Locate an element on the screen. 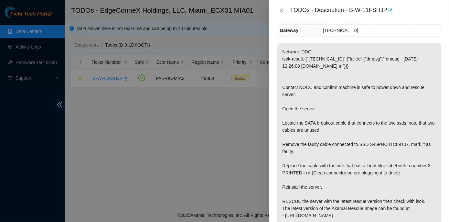 The height and width of the screenshot is (222, 449). span: Gateway is located at coordinates (289, 30).